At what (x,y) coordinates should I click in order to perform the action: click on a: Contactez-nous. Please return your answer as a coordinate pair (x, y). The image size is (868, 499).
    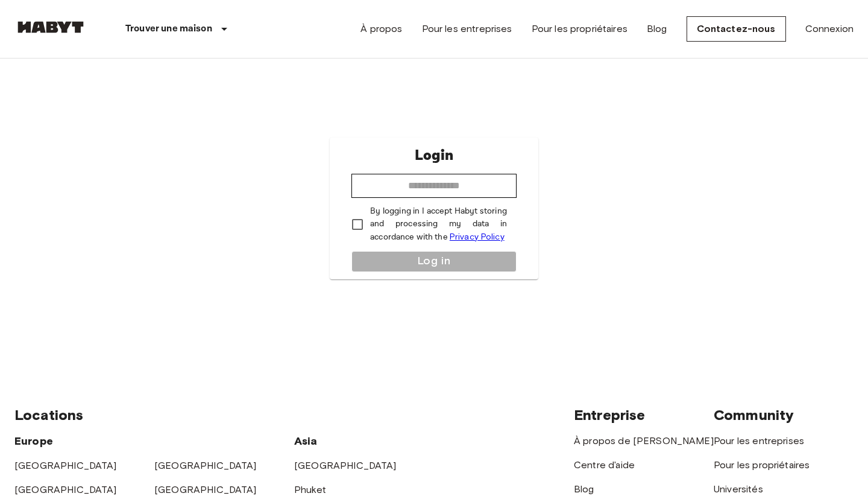
    Looking at the image, I should click on (736, 29).